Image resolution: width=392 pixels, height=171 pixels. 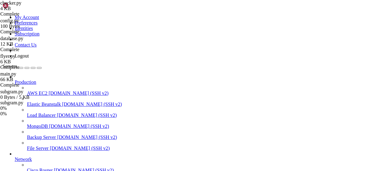 What do you see at coordinates (31, 108) in the screenshot?
I see `div: 0%` at bounding box center [31, 108].